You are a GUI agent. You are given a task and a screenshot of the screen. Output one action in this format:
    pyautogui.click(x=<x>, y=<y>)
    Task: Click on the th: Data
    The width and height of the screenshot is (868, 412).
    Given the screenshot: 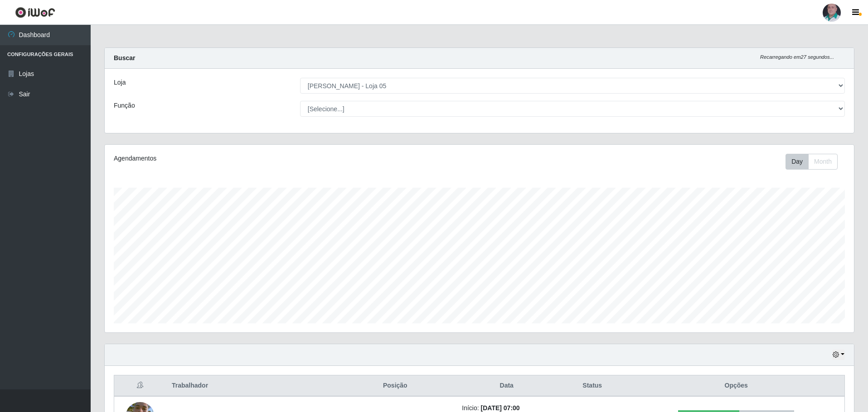 What is the action you would take?
    pyautogui.click(x=506, y=386)
    